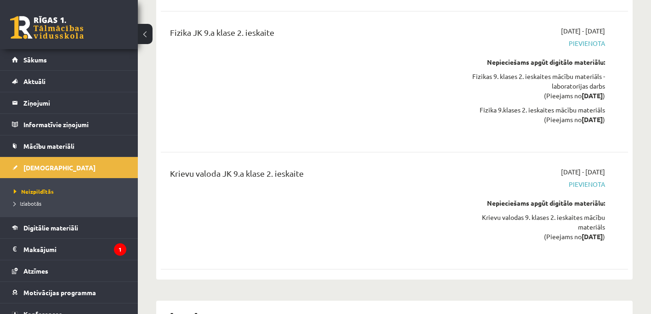  What do you see at coordinates (69, 103) in the screenshot?
I see `a: Ziņojumi` at bounding box center [69, 103].